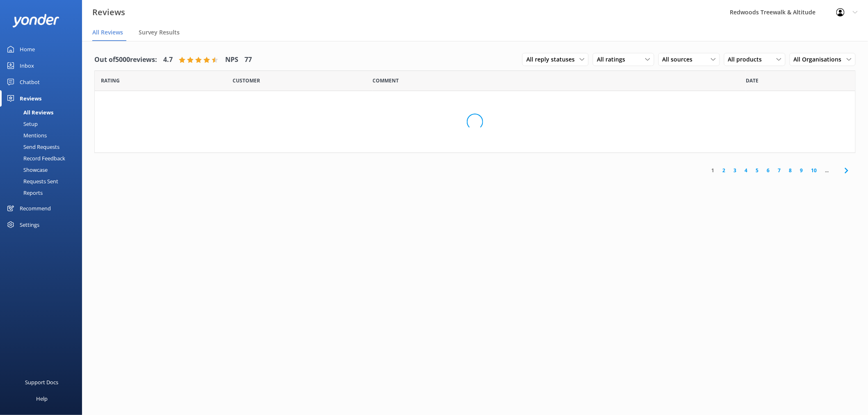 Image resolution: width=868 pixels, height=415 pixels. Describe the element at coordinates (713, 170) in the screenshot. I see `a: 1` at that location.